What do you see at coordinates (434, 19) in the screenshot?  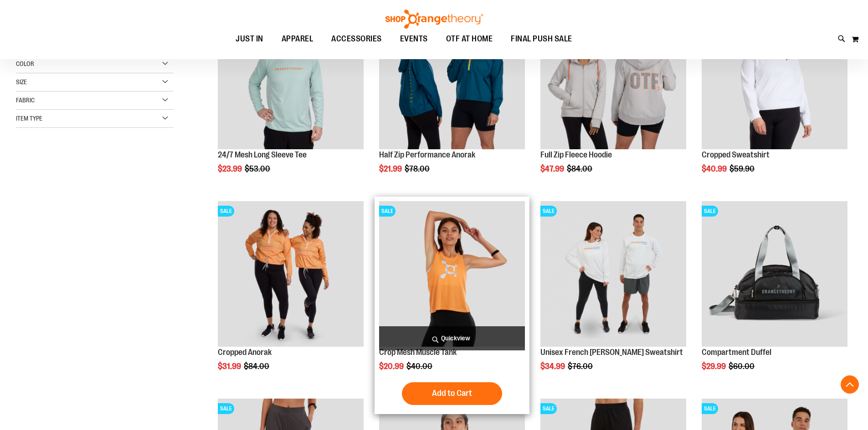 I see `img: Shop Orangetheory` at bounding box center [434, 19].